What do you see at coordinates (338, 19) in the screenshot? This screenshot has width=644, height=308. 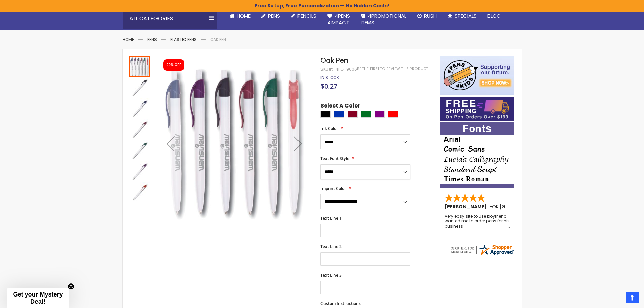 I see `a: 4Pens4impact` at bounding box center [338, 19].